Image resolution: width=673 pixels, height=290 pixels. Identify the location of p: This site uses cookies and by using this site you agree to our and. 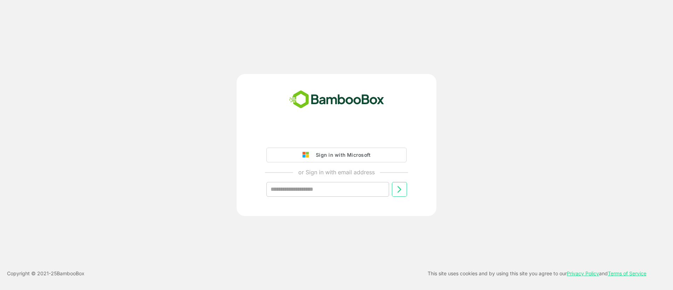
(537, 273).